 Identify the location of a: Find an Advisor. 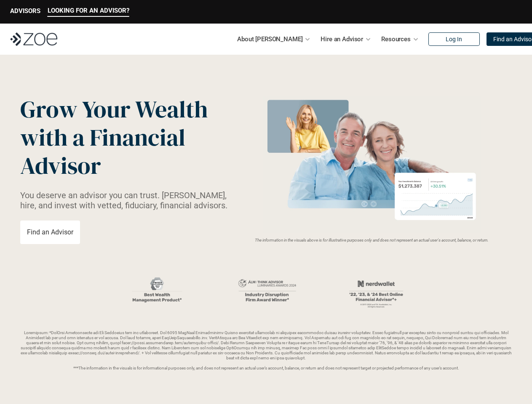
(50, 232).